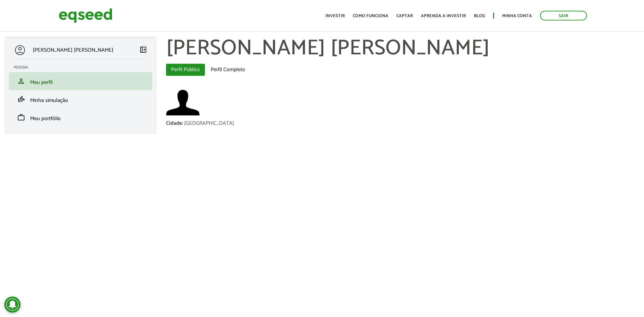  I want to click on img: EqSeed, so click(85, 16).